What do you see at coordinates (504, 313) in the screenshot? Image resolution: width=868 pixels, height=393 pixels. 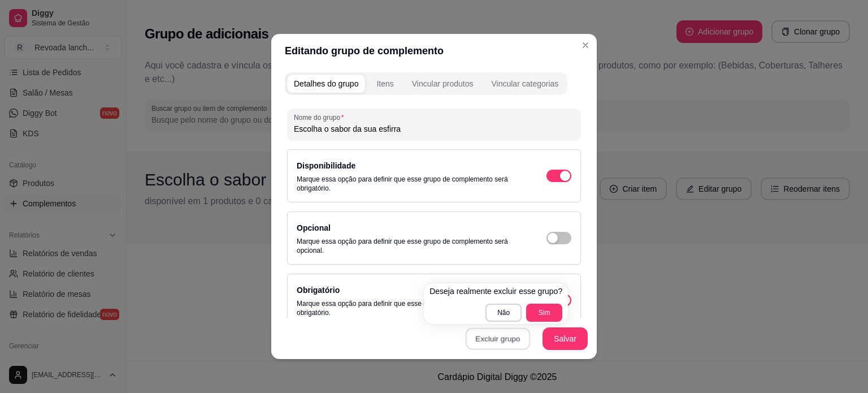 I see `button: Não` at bounding box center [504, 313].